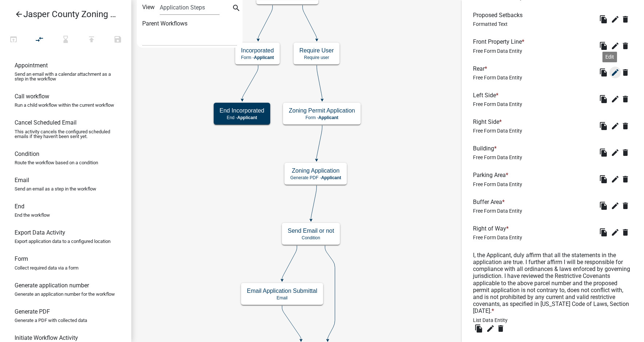 The width and height of the screenshot is (644, 342). Describe the element at coordinates (64, 105) in the screenshot. I see `p: Run a child workflow within the current workflow` at that location.